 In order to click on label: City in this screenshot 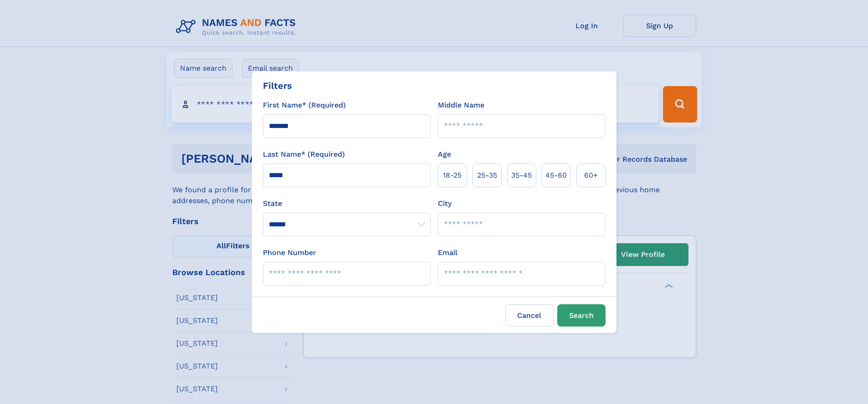, I will do `click(445, 203)`.